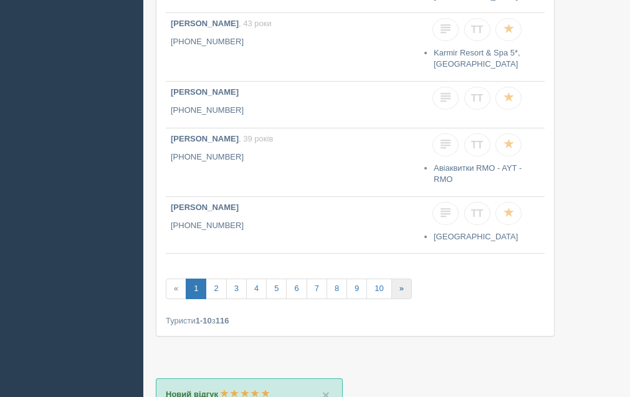 The height and width of the screenshot is (397, 630). What do you see at coordinates (276, 288) in the screenshot?
I see `a: 5` at bounding box center [276, 288].